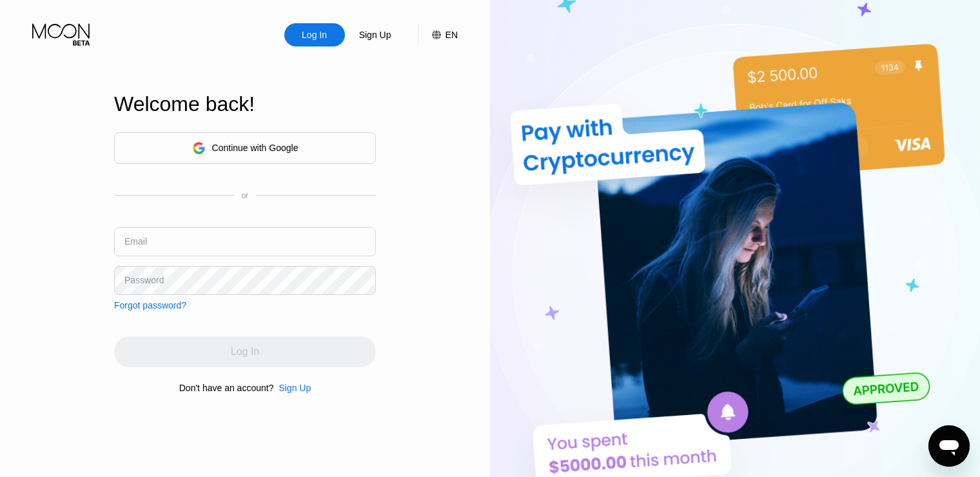 The height and width of the screenshot is (477, 980). What do you see at coordinates (245, 104) in the screenshot?
I see `div: Welcome back!` at bounding box center [245, 104].